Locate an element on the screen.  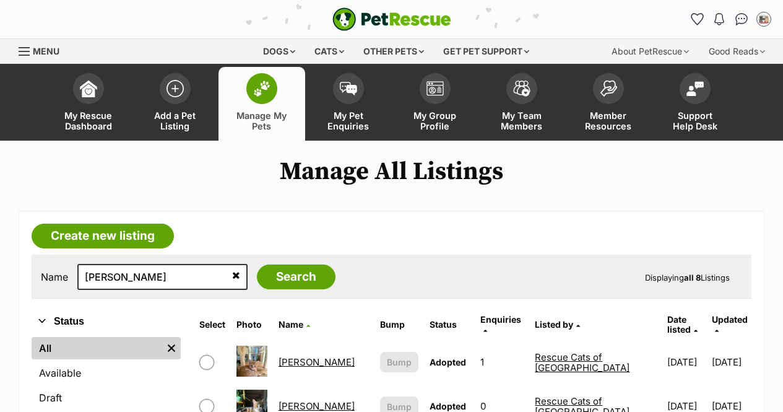
img: chat-41dd97257d64d25036548639549fe6c8038ab92f7586957e7f3b1b290dea8141.svg is located at coordinates (742, 19).